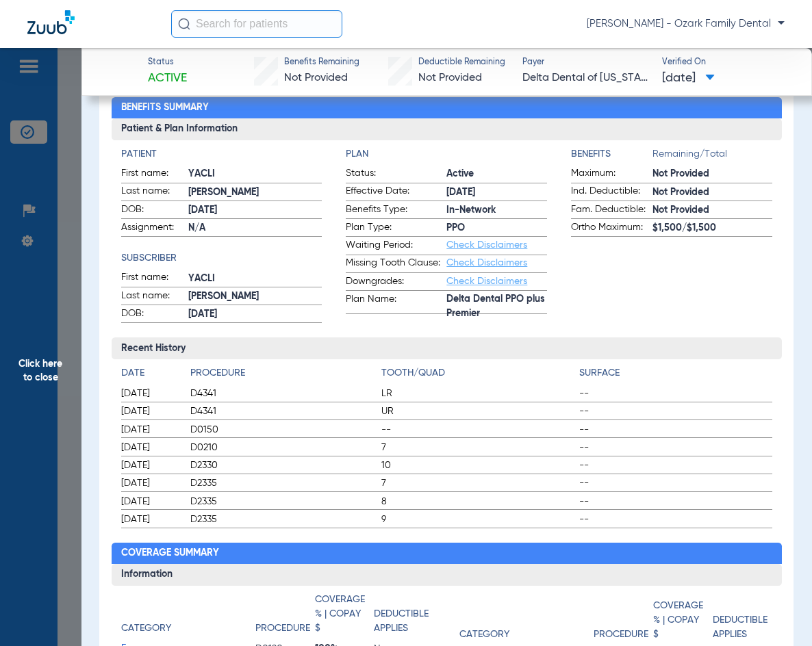 The image size is (812, 646). I want to click on div: Chat Widget, so click(778, 613).